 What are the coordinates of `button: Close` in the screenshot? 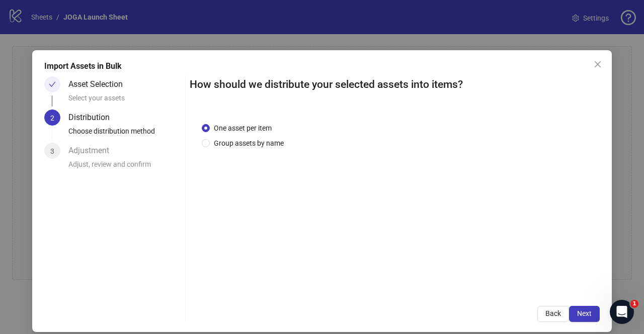 It's located at (597, 65).